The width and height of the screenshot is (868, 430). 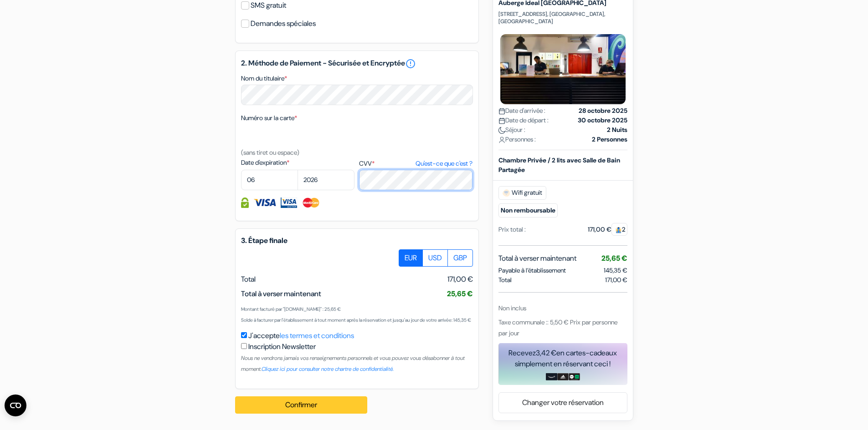 What do you see at coordinates (289, 203) in the screenshot?
I see `img: Visa Electron` at bounding box center [289, 203].